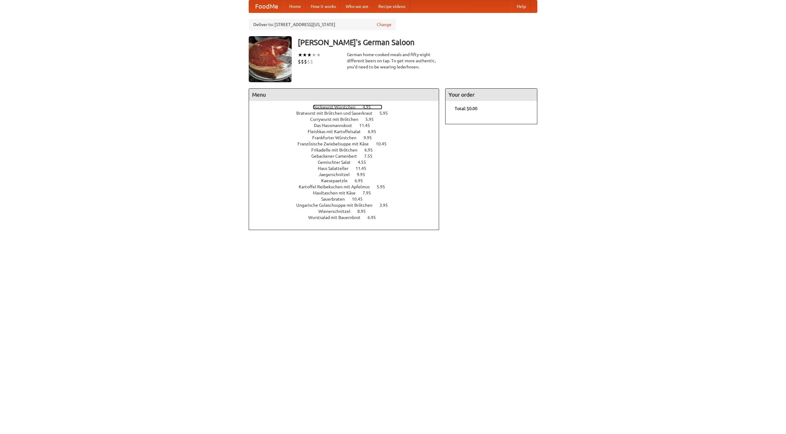 The width and height of the screenshot is (786, 434). Describe the element at coordinates (393, 61) in the screenshot. I see `div: German home-cooked meals and fifty-eight different beers on tap. To get more authentic, you'd nee...` at that location.